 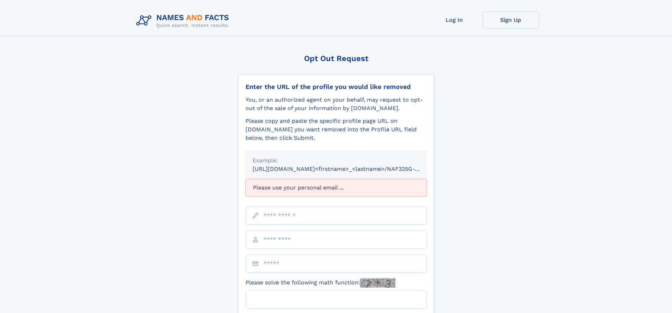 What do you see at coordinates (336, 104) in the screenshot?
I see `div: You, or an authorized agent on your behalf, may request to opt-out of the sale of your informatio...` at bounding box center [336, 104].